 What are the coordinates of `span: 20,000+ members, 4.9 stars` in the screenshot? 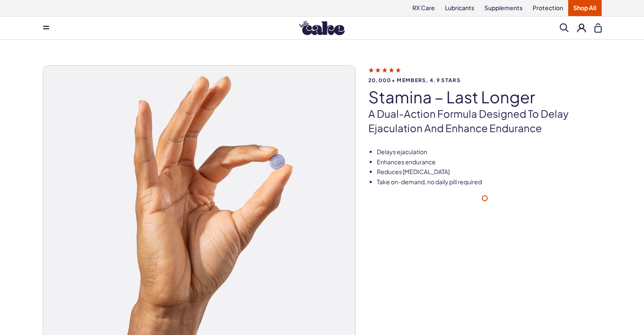 It's located at (484, 80).